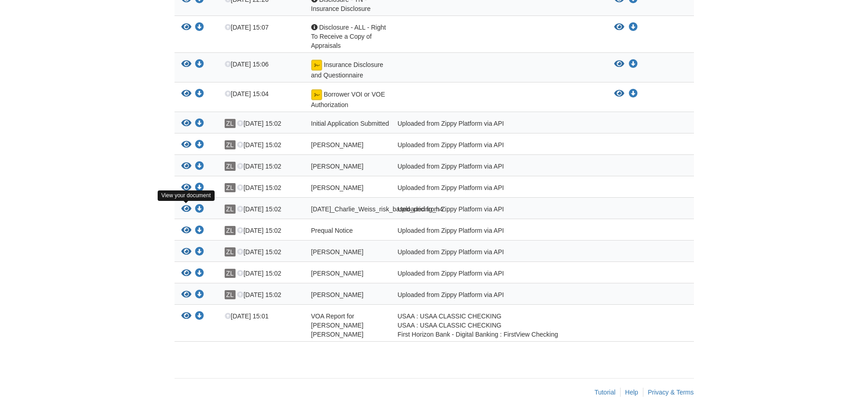 The height and width of the screenshot is (415, 868). I want to click on a: Help, so click(632, 392).